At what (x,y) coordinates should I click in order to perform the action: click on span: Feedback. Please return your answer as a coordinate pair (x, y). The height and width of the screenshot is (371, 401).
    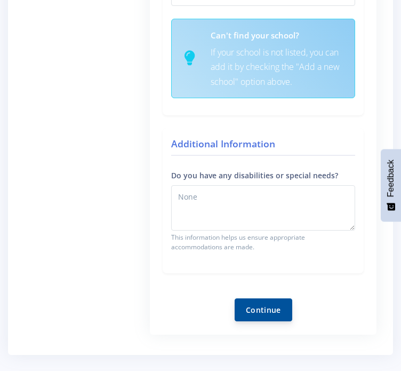
    Looking at the image, I should click on (391, 178).